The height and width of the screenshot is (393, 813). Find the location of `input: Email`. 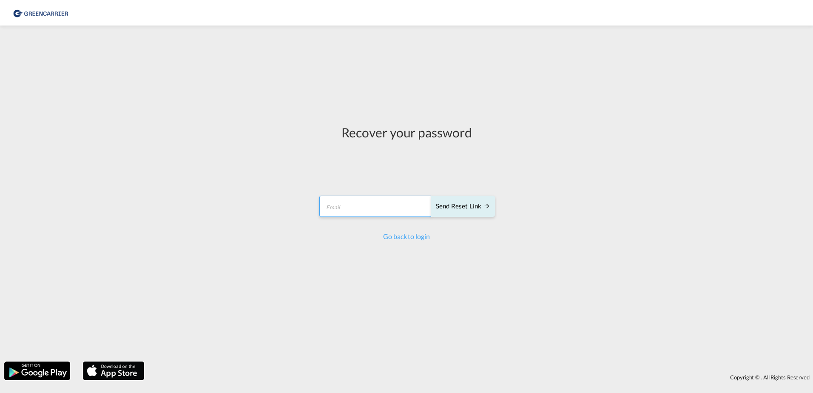

input: Email is located at coordinates (376, 206).